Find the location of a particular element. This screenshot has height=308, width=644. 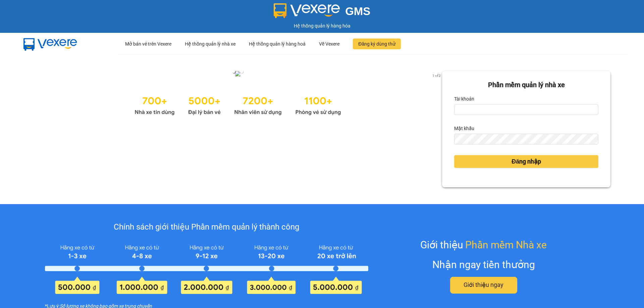

span: Đăng ký dùng thử is located at coordinates (377, 44).